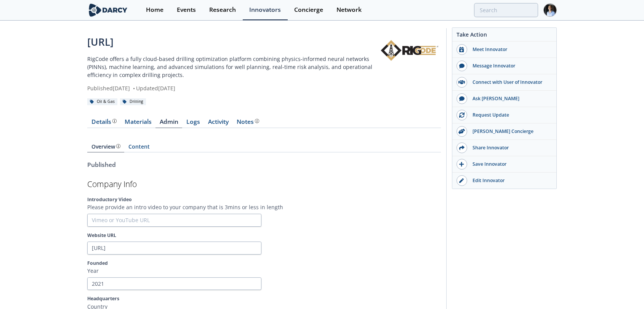 The image size is (644, 309). Describe the element at coordinates (104, 124) in the screenshot. I see `a: Details` at that location.